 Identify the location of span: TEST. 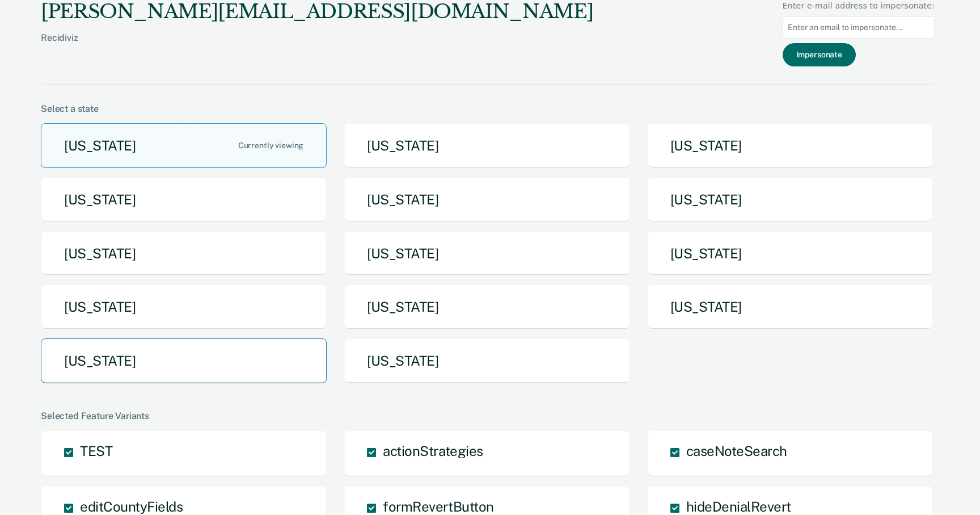
(96, 451).